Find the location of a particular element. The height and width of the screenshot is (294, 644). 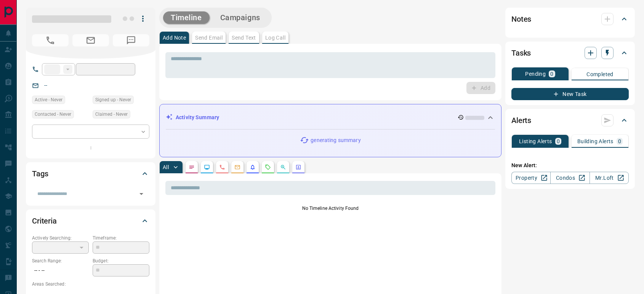

div: Alerts is located at coordinates (570, 120).